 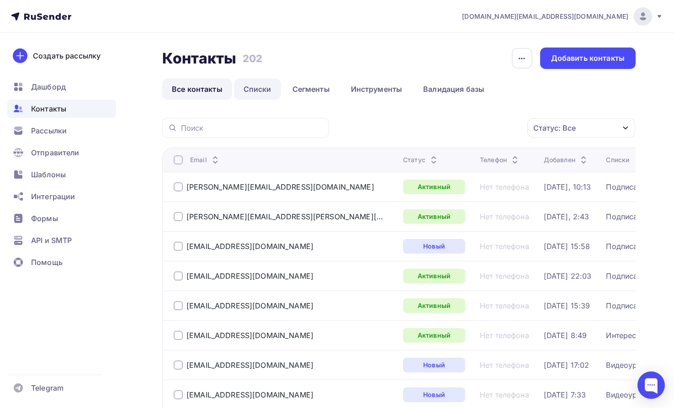 I want to click on a: Отправители, so click(x=62, y=153).